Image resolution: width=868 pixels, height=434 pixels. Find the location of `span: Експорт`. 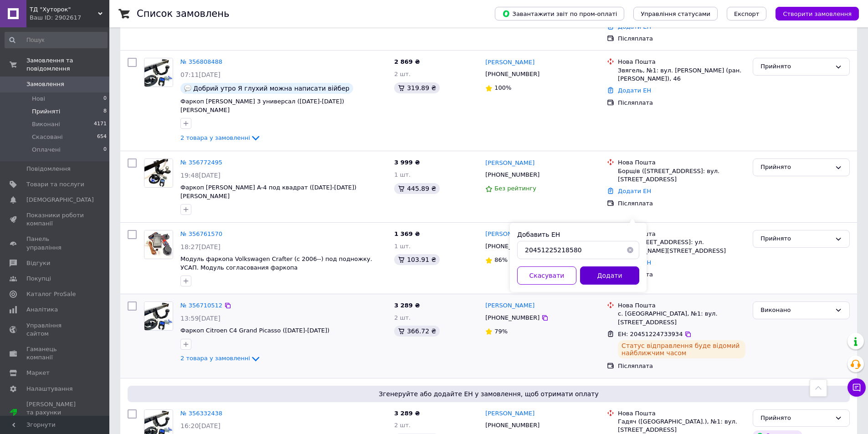

span: Експорт is located at coordinates (747, 13).